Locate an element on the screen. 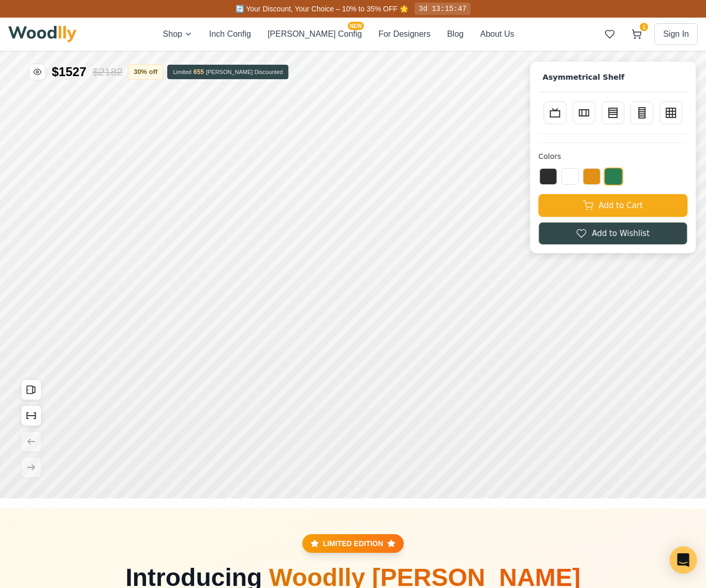 Image resolution: width=706 pixels, height=588 pixels. button: Sign In is located at coordinates (676, 34).